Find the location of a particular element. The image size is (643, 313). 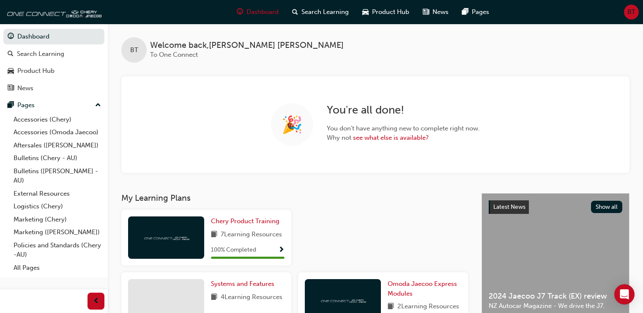

div: Product Hub is located at coordinates (36, 71).